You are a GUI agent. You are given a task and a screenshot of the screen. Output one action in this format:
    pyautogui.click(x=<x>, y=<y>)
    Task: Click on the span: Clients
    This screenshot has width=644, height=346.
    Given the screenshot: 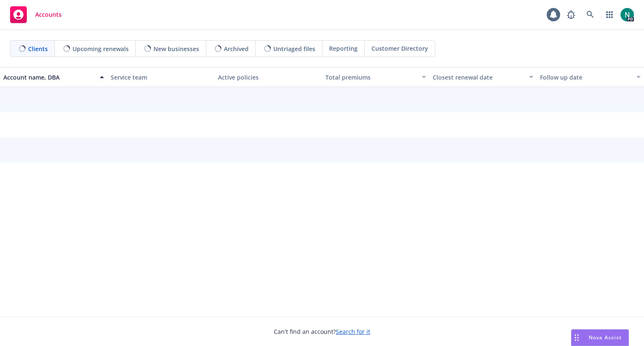 What is the action you would take?
    pyautogui.click(x=38, y=49)
    